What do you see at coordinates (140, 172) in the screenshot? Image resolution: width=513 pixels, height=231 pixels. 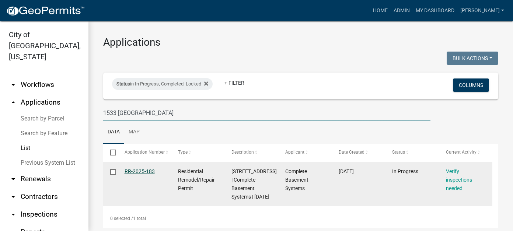 I see `a: RR-2025-183` at bounding box center [140, 172].